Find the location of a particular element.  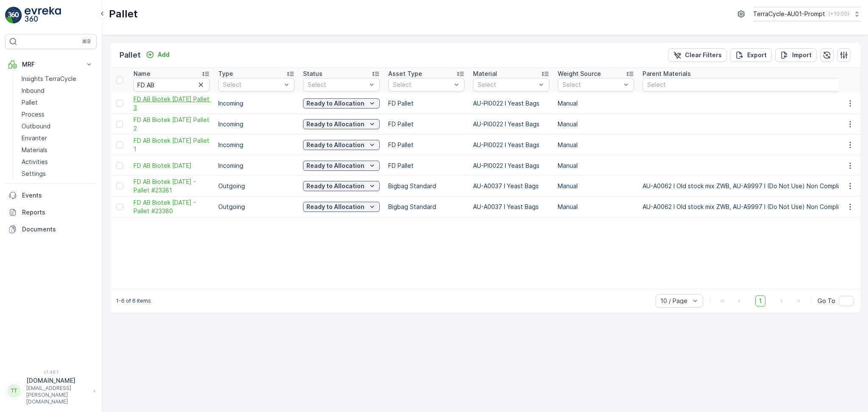

span: 1 is located at coordinates (760, 301).